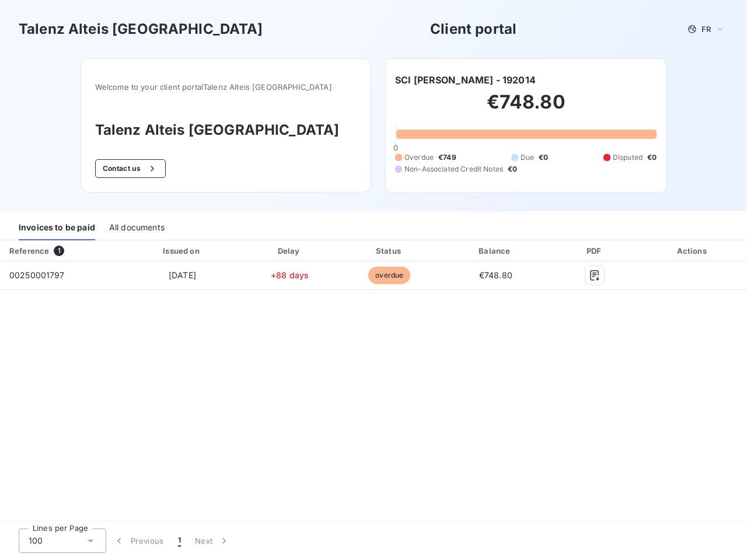 The height and width of the screenshot is (560, 747). What do you see at coordinates (182, 251) in the screenshot?
I see `div: Issued on` at bounding box center [182, 251].